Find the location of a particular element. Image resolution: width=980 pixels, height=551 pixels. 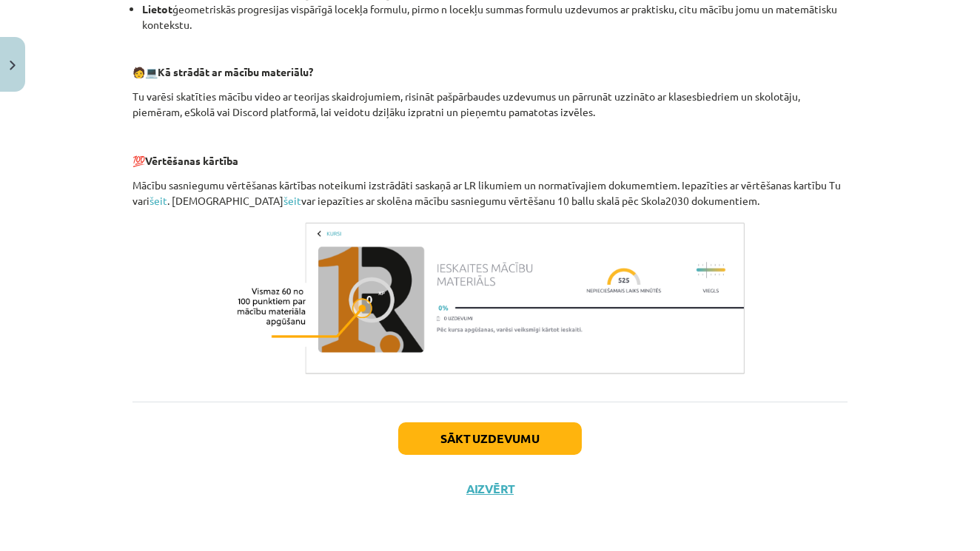

b: Kā strādāt ar mācību materiālu? is located at coordinates (235, 72).